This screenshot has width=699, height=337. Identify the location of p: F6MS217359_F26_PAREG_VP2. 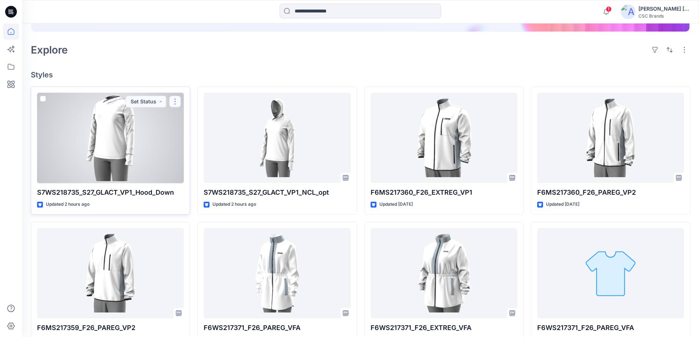
(110, 328).